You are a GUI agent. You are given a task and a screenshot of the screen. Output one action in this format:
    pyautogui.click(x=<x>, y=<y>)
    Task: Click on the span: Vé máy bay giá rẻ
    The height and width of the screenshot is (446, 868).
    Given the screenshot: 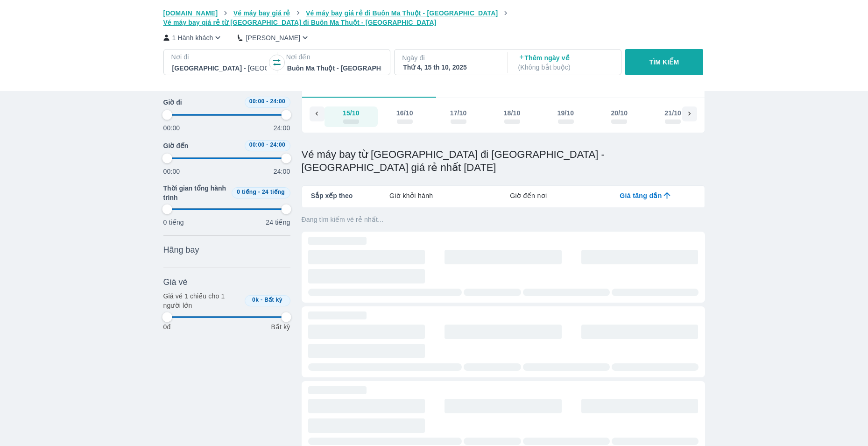 What is the action you would take?
    pyautogui.click(x=262, y=13)
    